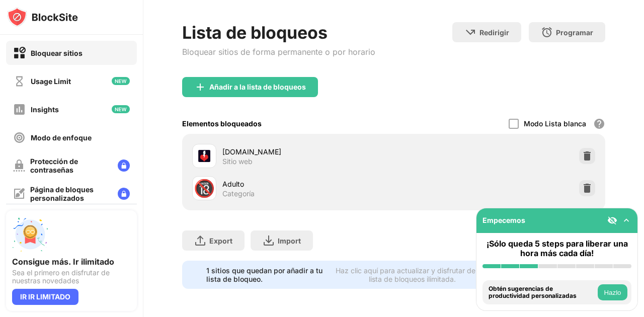 The height and width of the screenshot is (317, 644). I want to click on div: IR IR LIMITADO, so click(45, 297).